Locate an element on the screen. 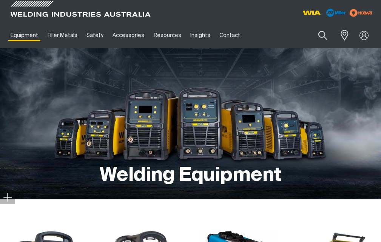  a: Contact is located at coordinates (229, 35).